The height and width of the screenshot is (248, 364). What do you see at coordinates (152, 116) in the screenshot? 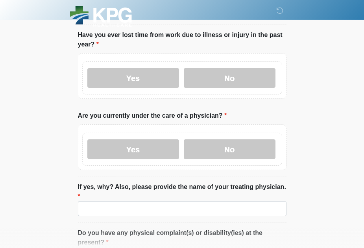
I see `label: Are you currently under the care of a physician?` at bounding box center [152, 116].